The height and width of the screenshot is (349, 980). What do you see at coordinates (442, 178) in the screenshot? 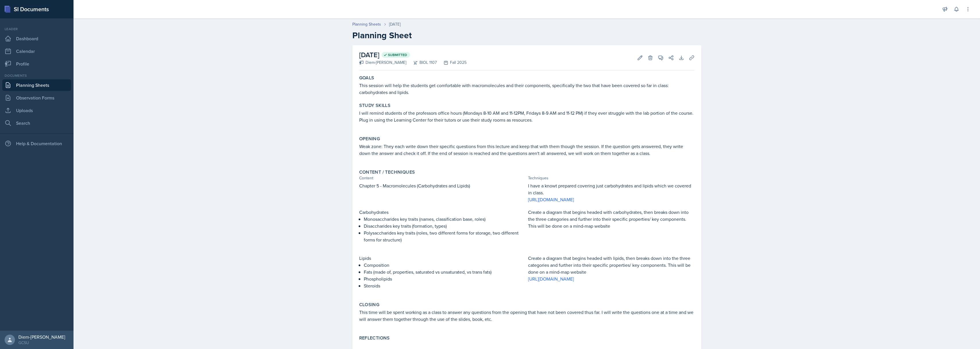
I see `div: Content` at bounding box center [442, 178].